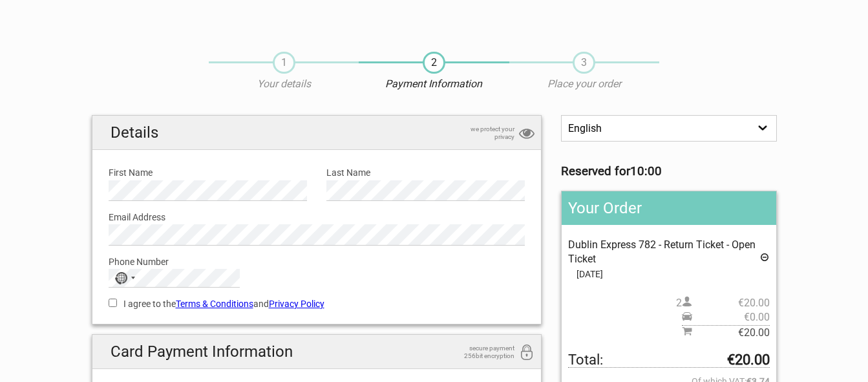  Describe the element at coordinates (317, 351) in the screenshot. I see `h2: Card Payment Information` at that location.